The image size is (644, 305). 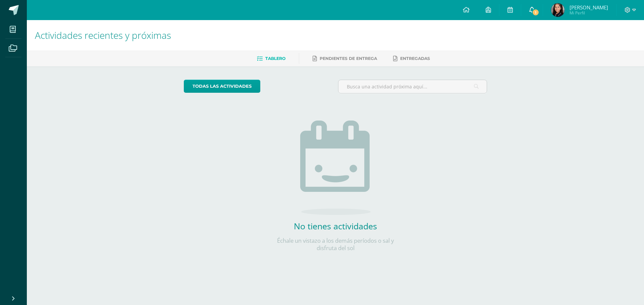 I want to click on a: Tablero, so click(x=271, y=59).